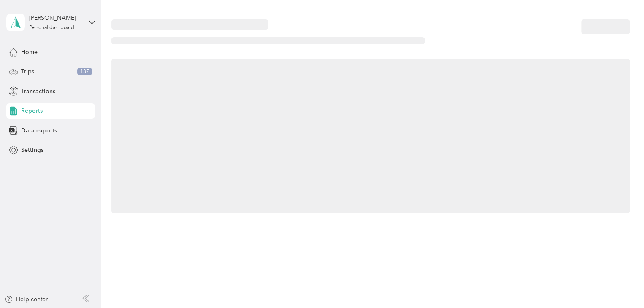  Describe the element at coordinates (39, 130) in the screenshot. I see `span: Data exports` at that location.